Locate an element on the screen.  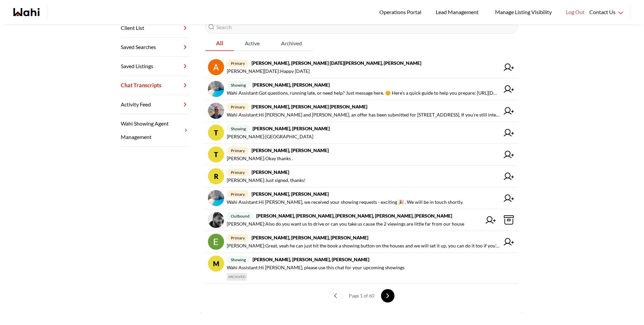
span: Manage Listing Visibility is located at coordinates (523, 12).